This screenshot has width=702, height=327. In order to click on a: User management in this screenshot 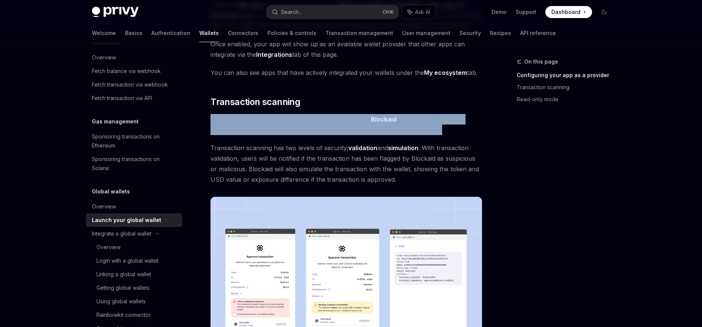, I will do `click(426, 33)`.